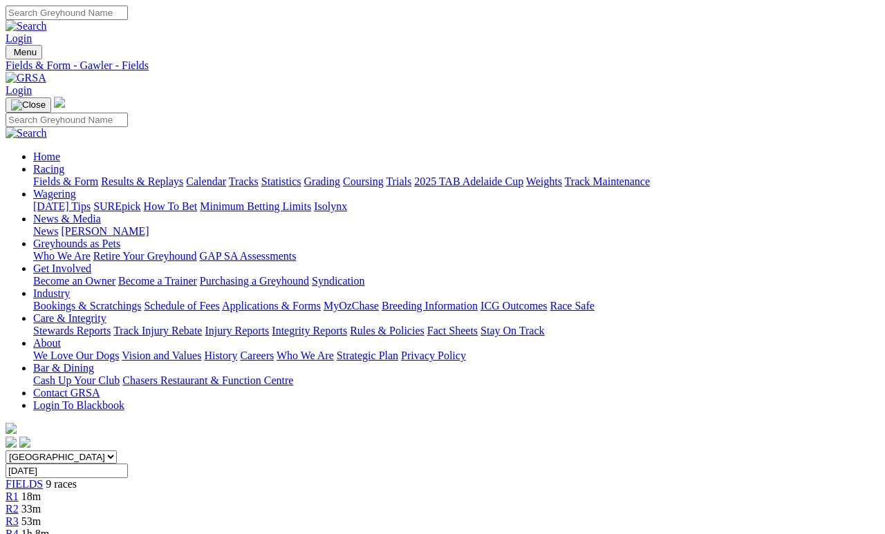 Image resolution: width=885 pixels, height=534 pixels. Describe the element at coordinates (207, 380) in the screenshot. I see `a: Chasers Restaurant & Function Centre` at that location.